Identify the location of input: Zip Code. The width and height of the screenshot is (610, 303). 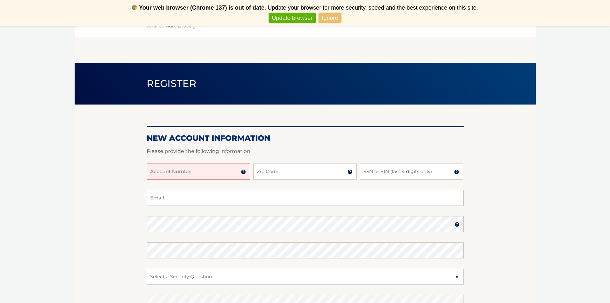
(305, 171).